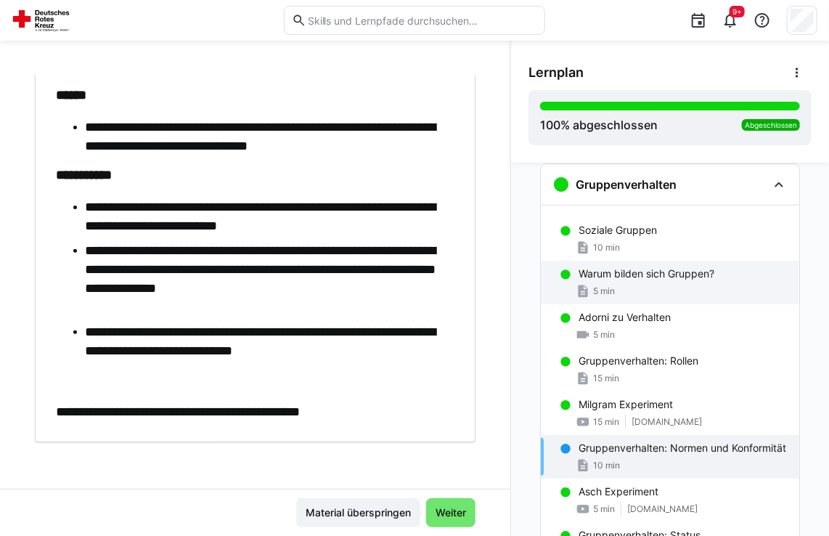  What do you see at coordinates (422, 20) in the screenshot?
I see `input: Skills und Lernpfade durchsuchen…` at bounding box center [422, 20].